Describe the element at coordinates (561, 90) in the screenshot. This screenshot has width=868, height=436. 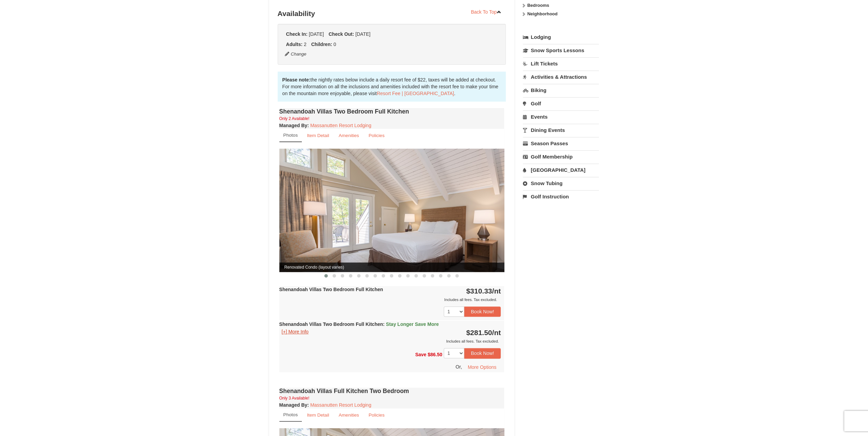
I see `a: Biking` at that location.